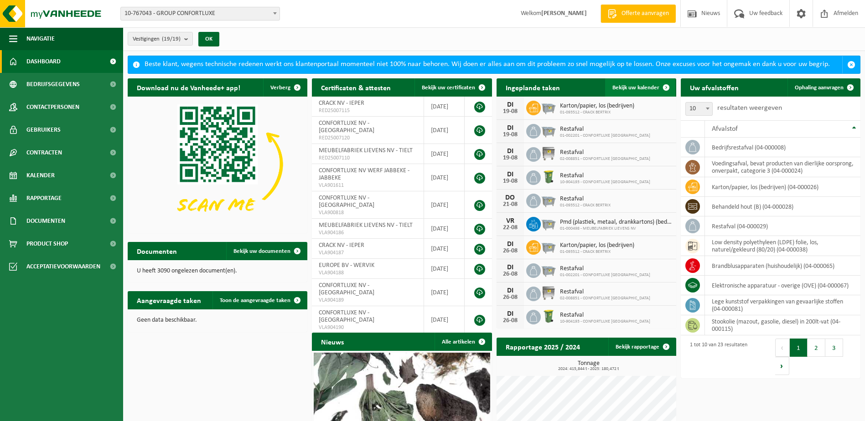 This screenshot has width=865, height=421. I want to click on td: behandeld hout (B) (04-000028), so click(782, 206).